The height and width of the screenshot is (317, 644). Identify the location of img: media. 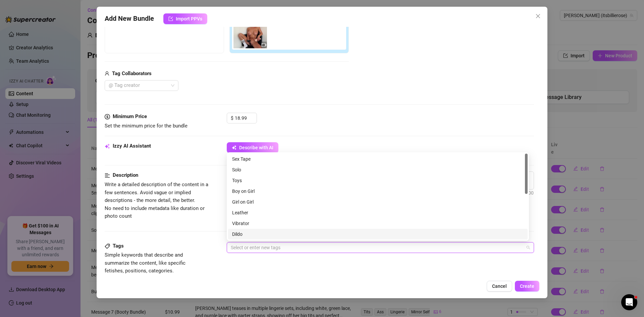
(250, 31).